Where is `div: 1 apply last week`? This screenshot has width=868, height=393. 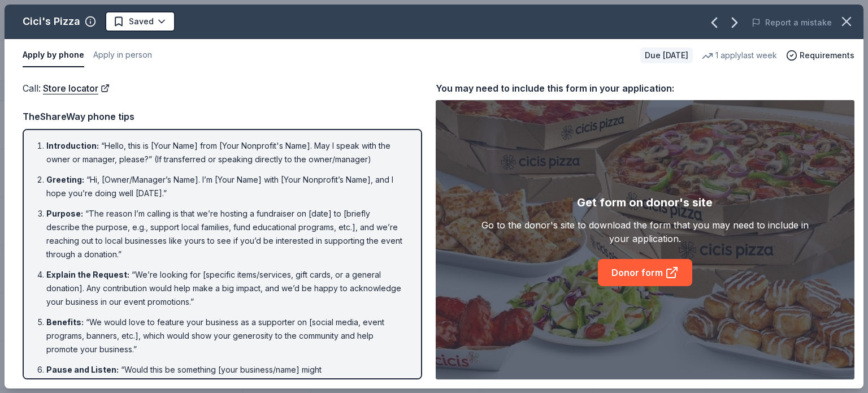
div: 1 apply last week is located at coordinates (739, 56).